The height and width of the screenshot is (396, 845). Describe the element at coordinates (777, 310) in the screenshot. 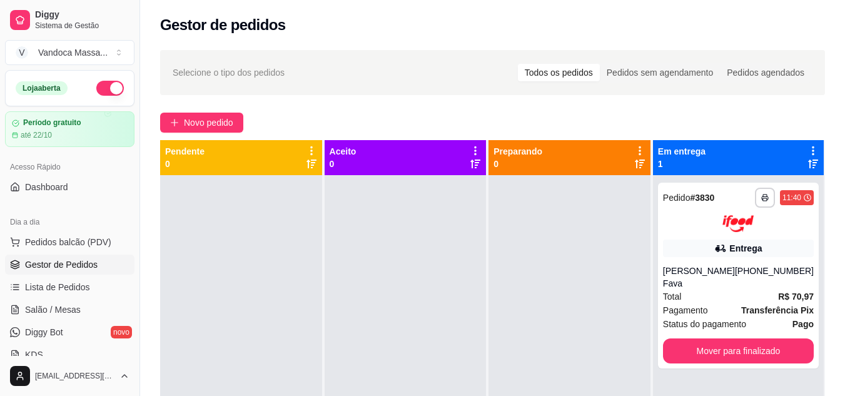

I see `strong: Transferência Pix` at that location.